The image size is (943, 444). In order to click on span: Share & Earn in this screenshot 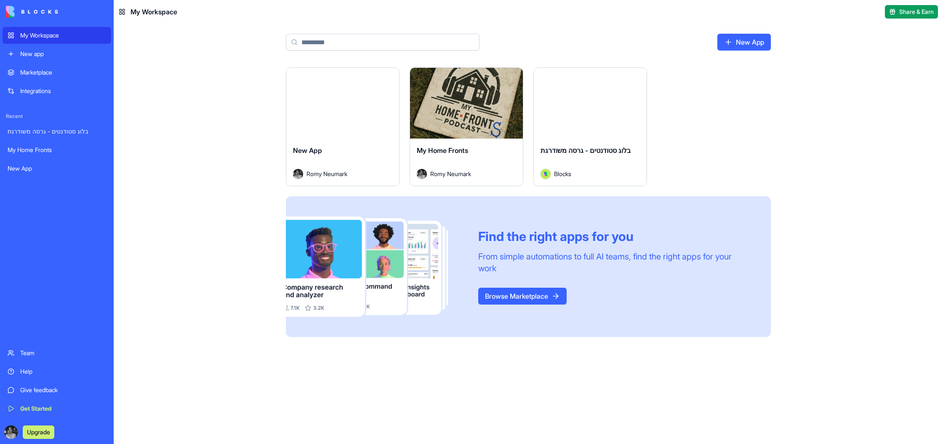, I will do `click(917, 12)`.